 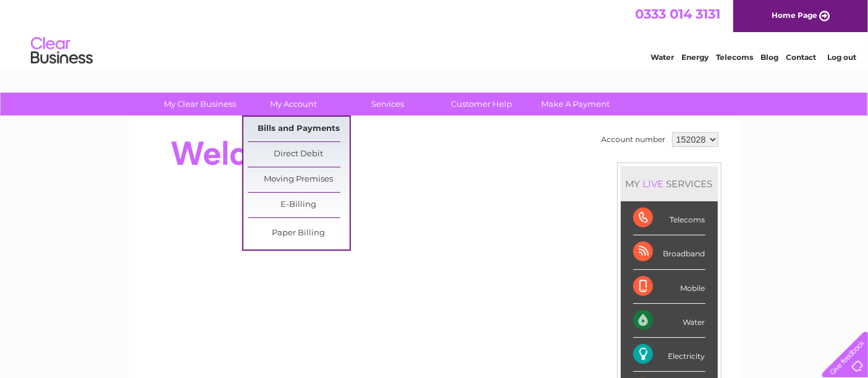 I want to click on a: Moving Premises, so click(x=299, y=180).